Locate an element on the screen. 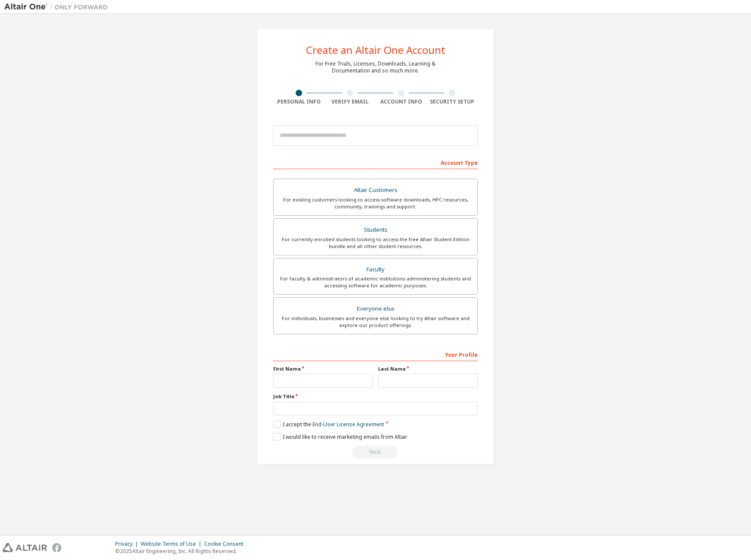  div: For faculty & administrators of academic institutions administering students and accessing softwa... is located at coordinates (376, 282).